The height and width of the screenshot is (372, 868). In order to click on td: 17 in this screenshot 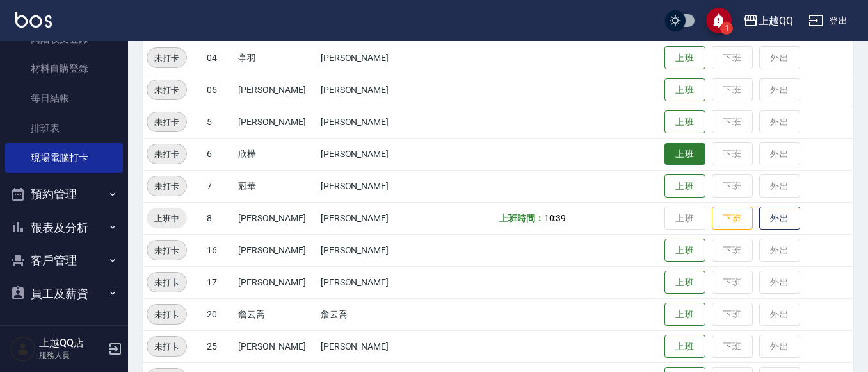, I will do `click(219, 282)`.